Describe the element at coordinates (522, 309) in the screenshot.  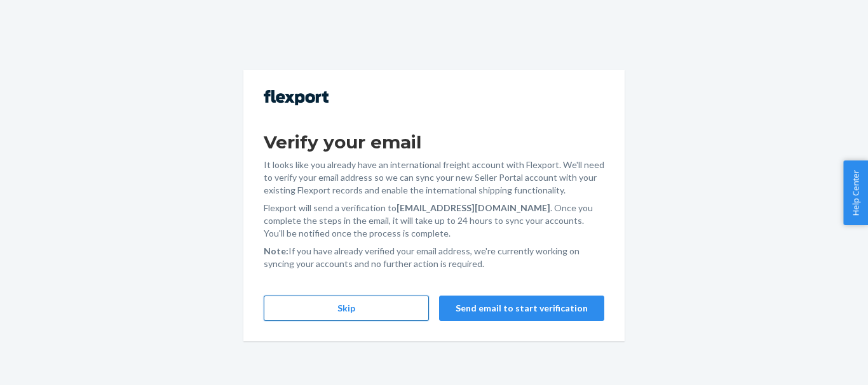
I see `button: Send email to start verification` at that location.